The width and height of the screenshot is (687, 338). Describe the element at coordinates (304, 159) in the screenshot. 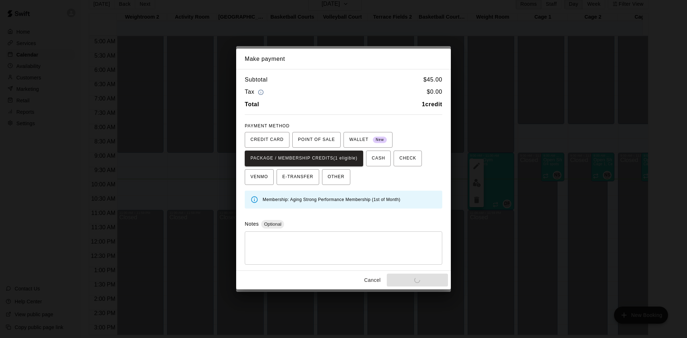

I see `span: PACKAGE / MEMBERSHIP CREDITS (1 eligible)` at that location.